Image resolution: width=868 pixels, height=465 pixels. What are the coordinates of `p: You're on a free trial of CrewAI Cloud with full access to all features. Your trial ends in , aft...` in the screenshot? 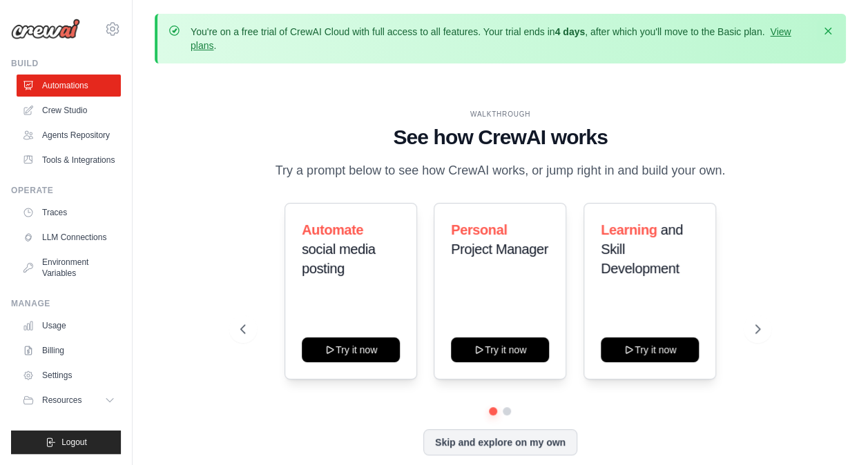 It's located at (501, 39).